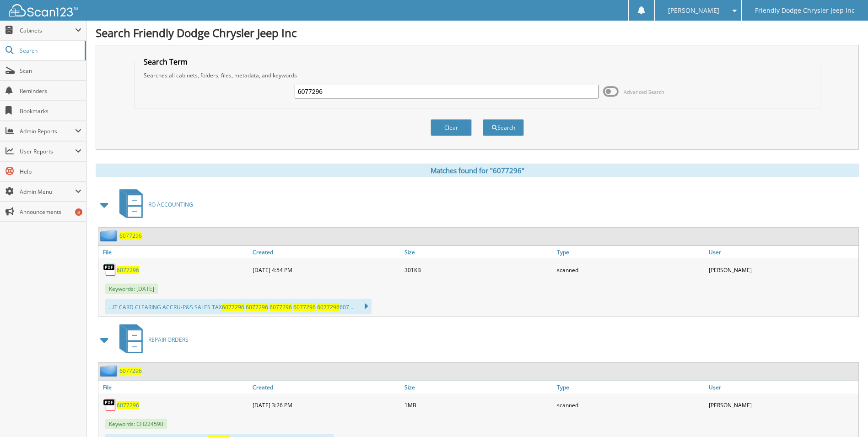 The width and height of the screenshot is (868, 437). Describe the element at coordinates (805, 10) in the screenshot. I see `span: Friendly Dodge Chrysler Jeep Inc` at that location.